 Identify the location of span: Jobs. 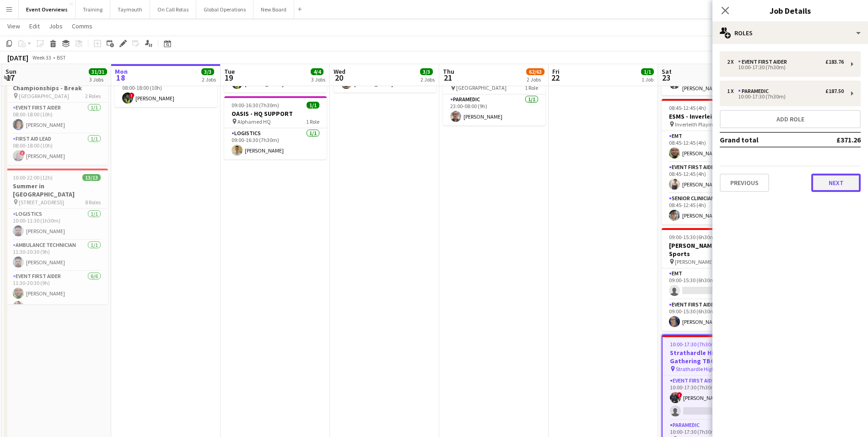
(56, 26).